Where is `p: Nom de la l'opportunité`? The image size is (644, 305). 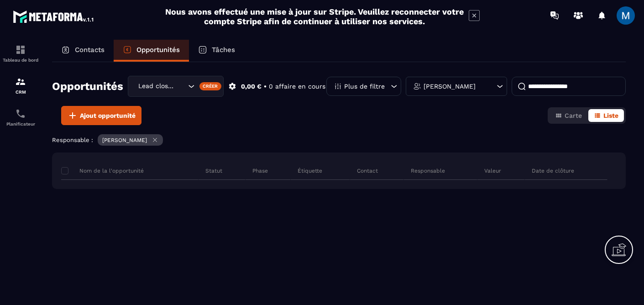
p: Nom de la l'opportunité is located at coordinates (102, 171).